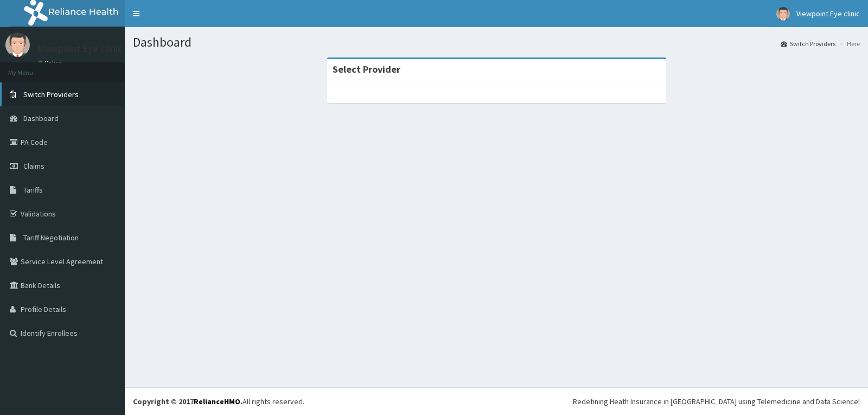 This screenshot has height=415, width=868. Describe the element at coordinates (51, 63) in the screenshot. I see `a: Online` at that location.